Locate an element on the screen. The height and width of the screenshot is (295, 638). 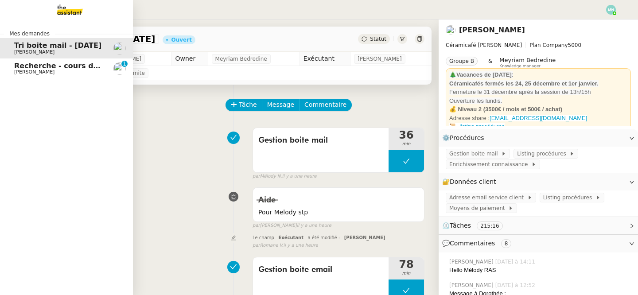
button: Tâche is located at coordinates (244, 105).